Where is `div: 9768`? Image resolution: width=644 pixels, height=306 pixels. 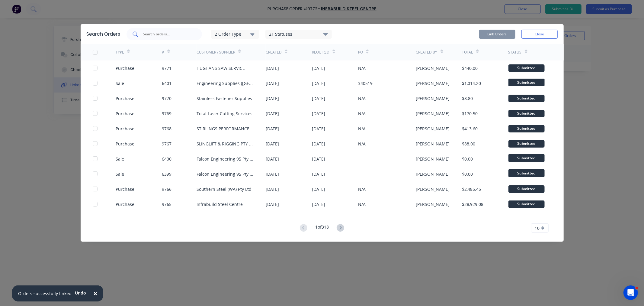
div: 9768 is located at coordinates (167, 129).